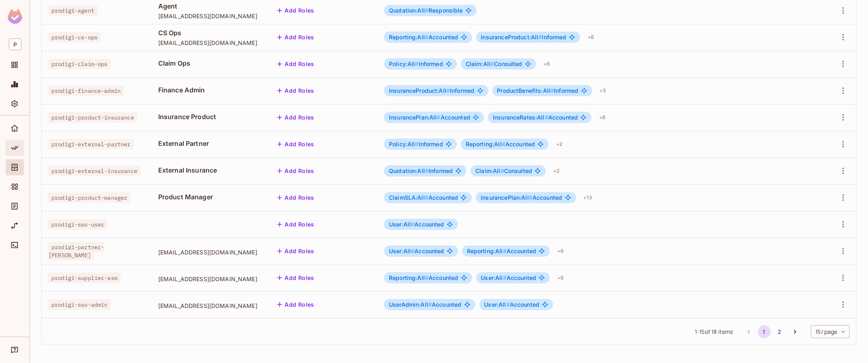  Describe the element at coordinates (86, 90) in the screenshot. I see `span: prodigi-finance-admin` at that location.